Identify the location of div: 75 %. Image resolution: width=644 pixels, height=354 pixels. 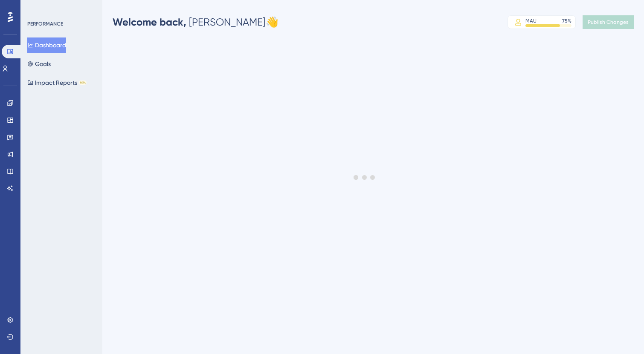
(567, 21).